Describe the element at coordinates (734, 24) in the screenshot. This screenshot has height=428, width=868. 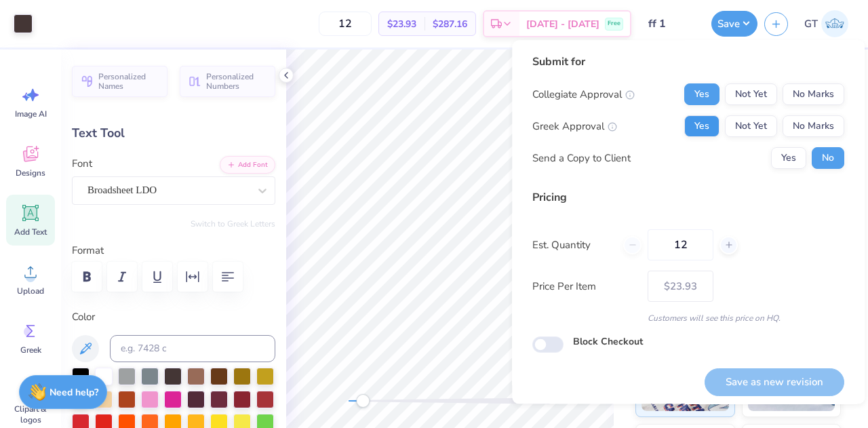
I see `button: Save` at that location.